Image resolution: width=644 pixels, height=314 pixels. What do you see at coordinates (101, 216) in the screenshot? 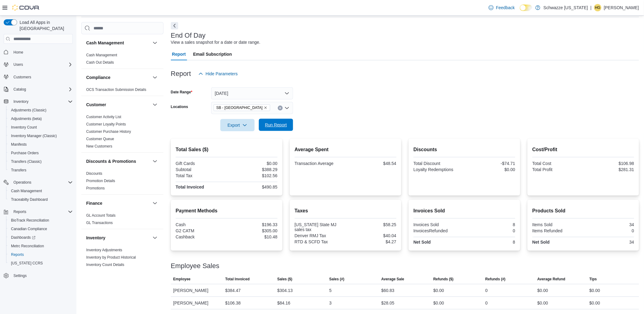
I see `a: GL Account Totals` at bounding box center [101, 216].